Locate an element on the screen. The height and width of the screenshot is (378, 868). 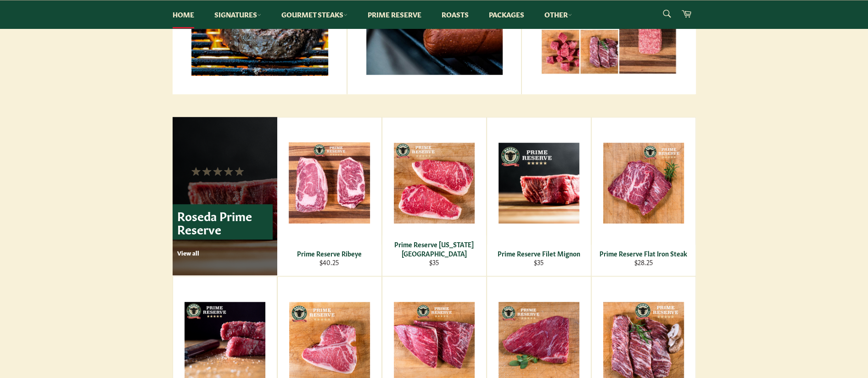
a: Prime Reserve Flat Iron Steak Prime Reserve Flat Iron Steak $28.25 is located at coordinates (644, 197).